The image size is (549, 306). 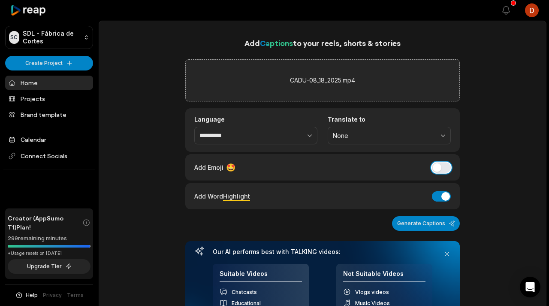 What do you see at coordinates (49, 156) in the screenshot?
I see `span: Connect Socials` at bounding box center [49, 156].